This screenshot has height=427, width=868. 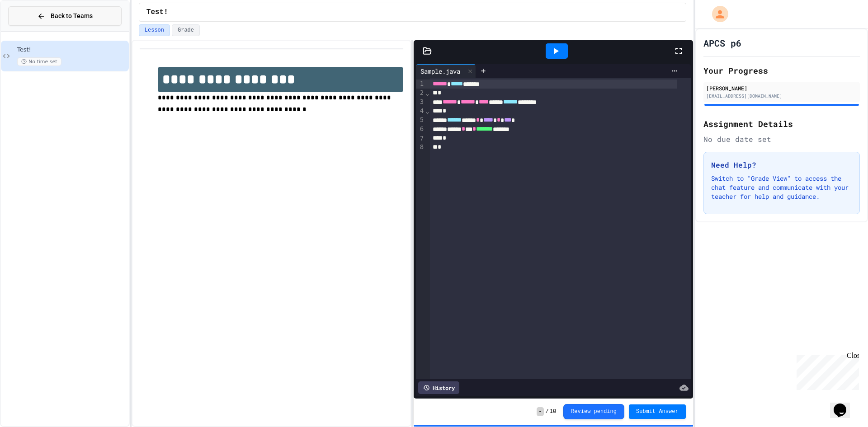 What do you see at coordinates (594, 411) in the screenshot?
I see `button: Review pending` at bounding box center [594, 411].